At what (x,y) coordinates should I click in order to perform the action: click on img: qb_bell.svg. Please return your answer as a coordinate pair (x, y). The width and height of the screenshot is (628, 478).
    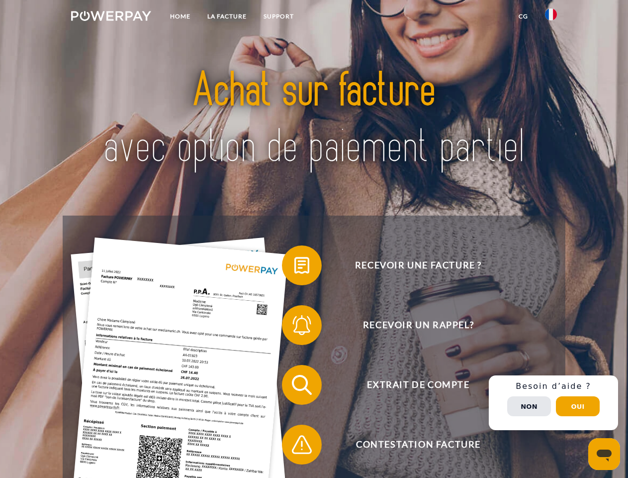
    Looking at the image, I should click on (302, 325).